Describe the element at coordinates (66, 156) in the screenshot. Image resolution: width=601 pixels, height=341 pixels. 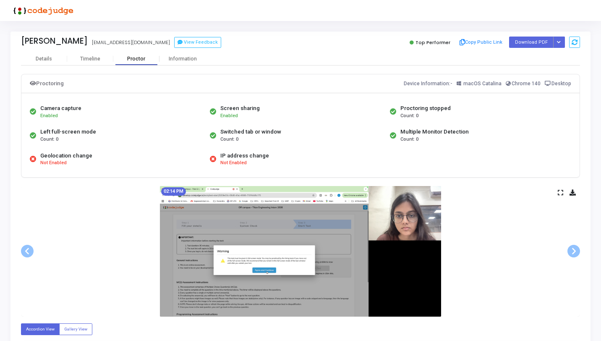
I see `div: Geolocation change` at that location.